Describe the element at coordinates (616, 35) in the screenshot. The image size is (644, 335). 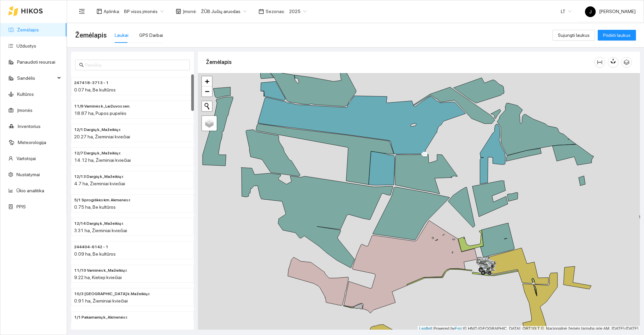
I see `span: Pridėti laukus` at that location.